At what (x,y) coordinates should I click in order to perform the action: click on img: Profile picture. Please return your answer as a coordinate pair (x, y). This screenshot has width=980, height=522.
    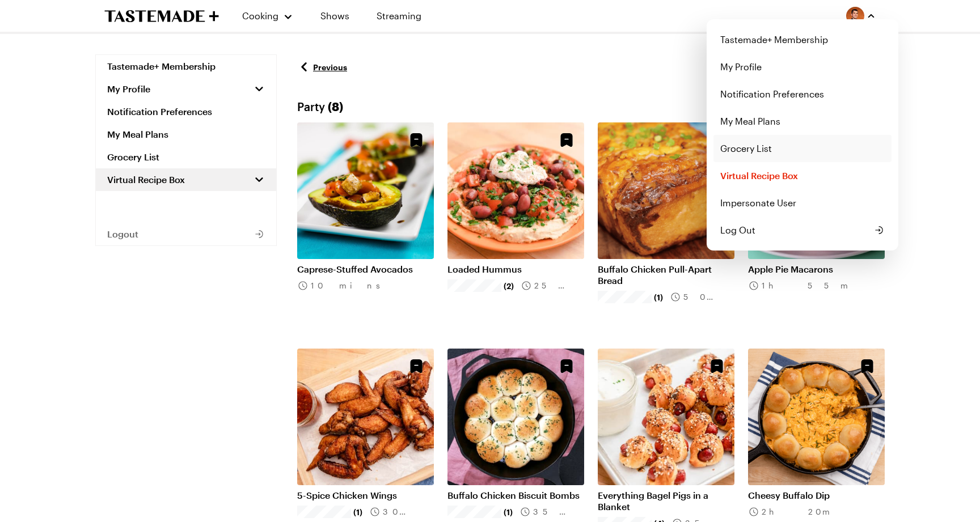
    Looking at the image, I should click on (855, 16).